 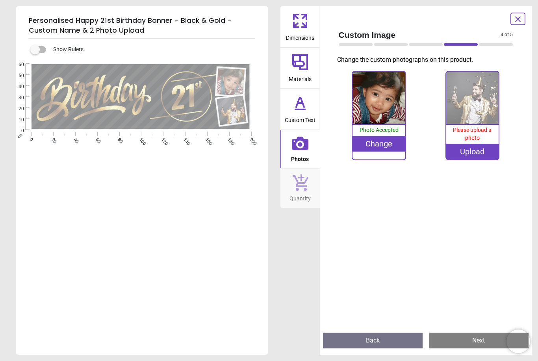 I want to click on div: Upload, so click(x=472, y=152).